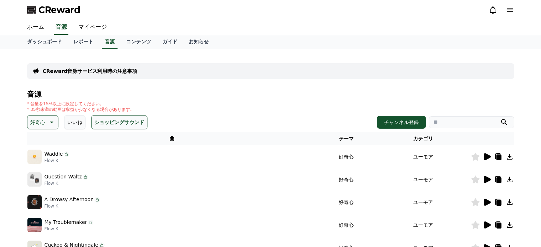 The width and height of the screenshot is (541, 247). Describe the element at coordinates (346, 139) in the screenshot. I see `th: テーマ` at that location.